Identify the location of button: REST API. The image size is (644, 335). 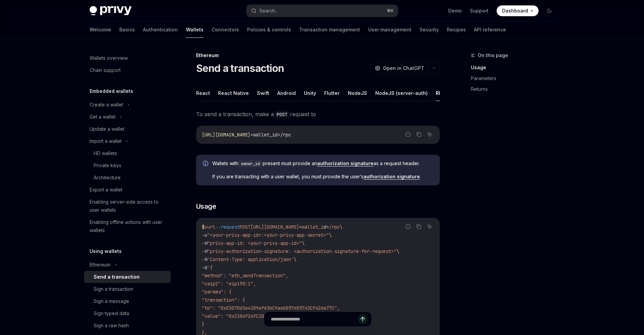
(446, 93).